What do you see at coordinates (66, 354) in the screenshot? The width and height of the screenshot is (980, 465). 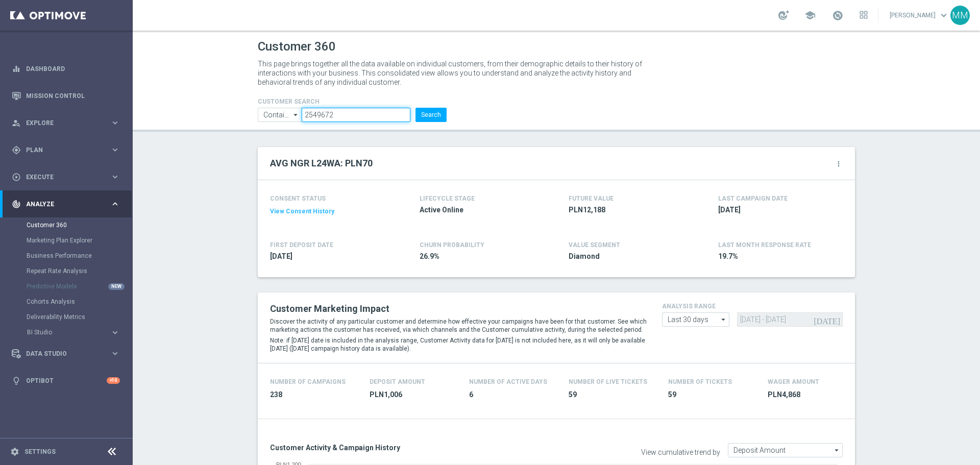 I see `div: Data Studio keyboard_arrow_right` at bounding box center [66, 354].